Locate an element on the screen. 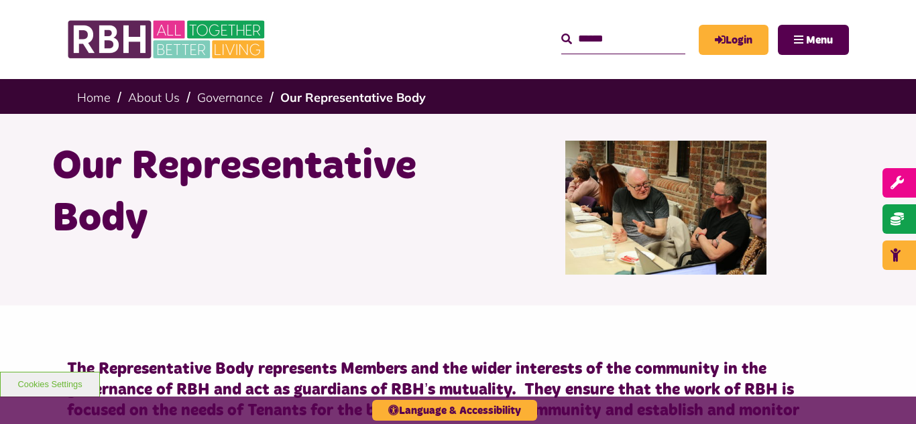 This screenshot has width=916, height=424. img: RBH is located at coordinates (168, 40).